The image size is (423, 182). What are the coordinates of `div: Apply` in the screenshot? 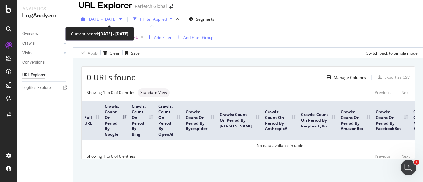 It's located at (93, 53).